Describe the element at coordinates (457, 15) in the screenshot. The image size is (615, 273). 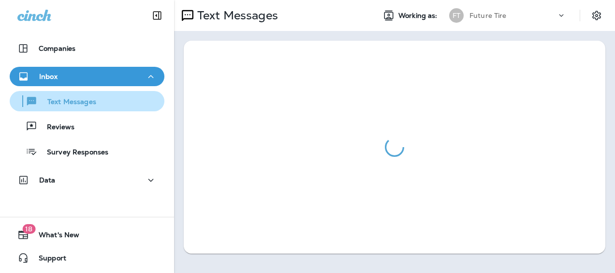
I see `div: FT` at that location.